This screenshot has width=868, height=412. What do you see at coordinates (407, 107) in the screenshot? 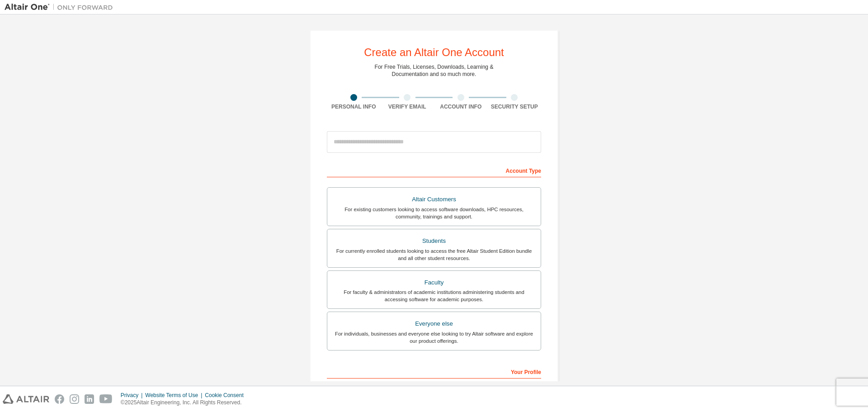
I see `div: Verify Email` at bounding box center [407, 107].